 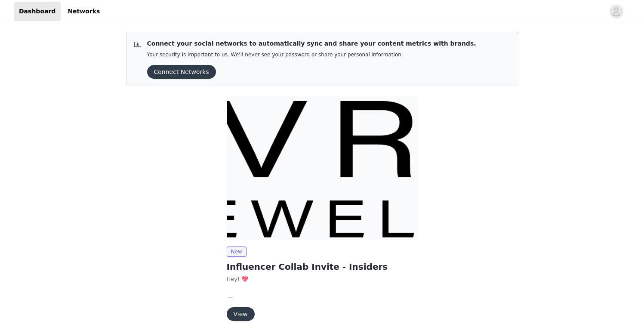 I want to click on p: Your security is important to us. We’ll never see your password or share your personal information., so click(x=311, y=54).